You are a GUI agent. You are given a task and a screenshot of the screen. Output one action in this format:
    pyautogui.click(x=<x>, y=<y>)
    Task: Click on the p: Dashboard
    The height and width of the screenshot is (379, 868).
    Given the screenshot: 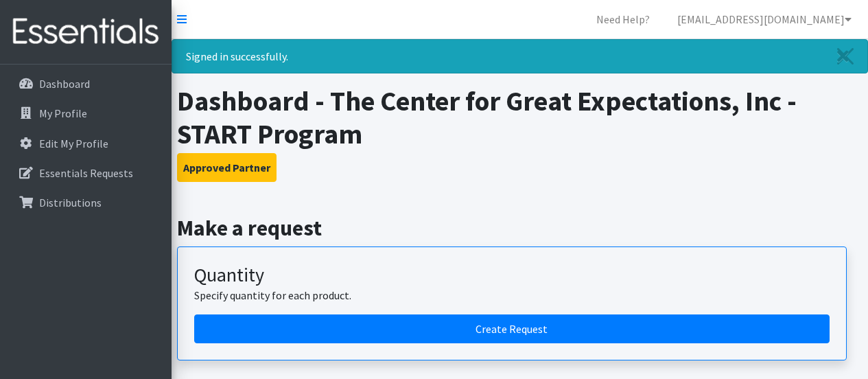 What is the action you would take?
    pyautogui.click(x=64, y=84)
    